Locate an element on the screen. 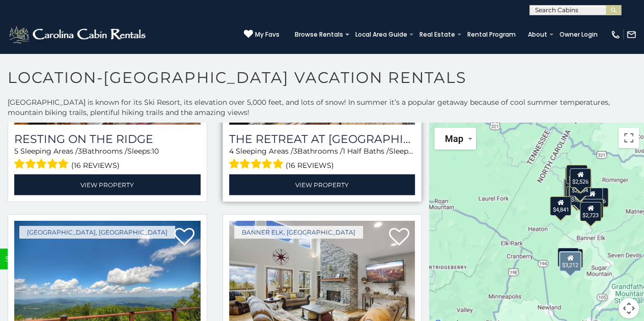 Image resolution: width=644 pixels, height=321 pixels. div: $2,829 is located at coordinates (576, 188).